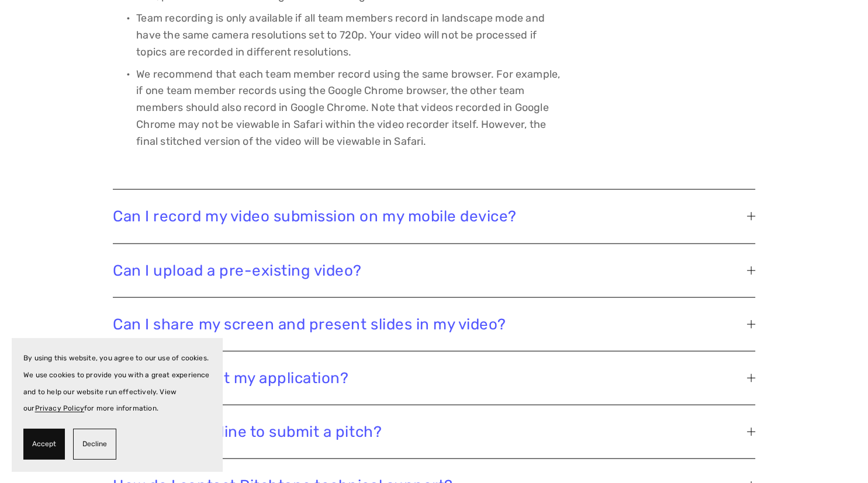 The image size is (868, 483). What do you see at coordinates (430, 270) in the screenshot?
I see `span: Can I upload a pre-existing video?` at bounding box center [430, 270].